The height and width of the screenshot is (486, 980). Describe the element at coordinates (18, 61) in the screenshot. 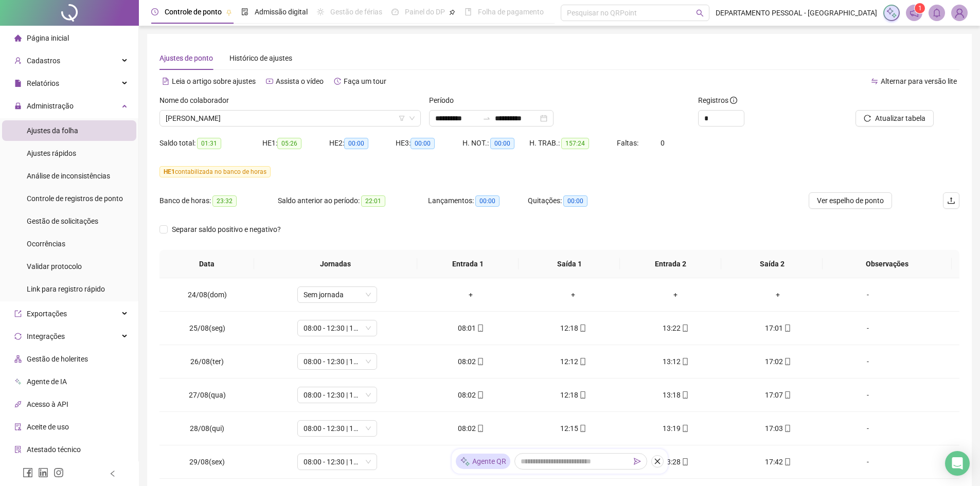

I see `span: user-add` at that location.